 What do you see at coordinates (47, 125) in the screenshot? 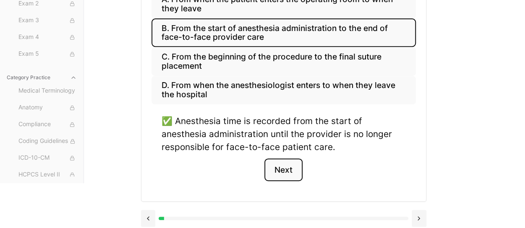
I see `button: Compliance` at bounding box center [47, 125].